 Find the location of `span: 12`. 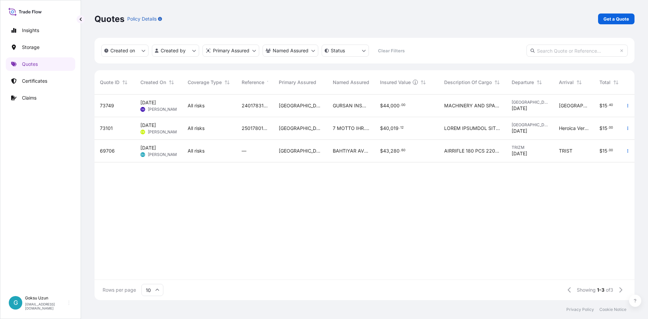

span: 12 is located at coordinates (402, 127).